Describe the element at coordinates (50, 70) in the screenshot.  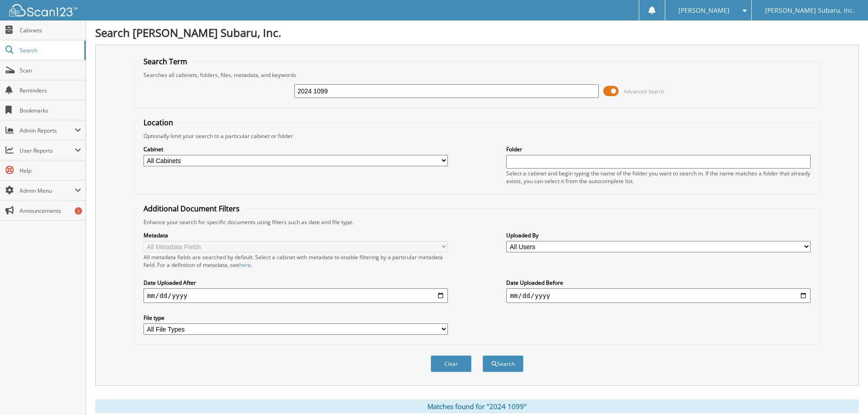
I see `span: Scan` at that location.